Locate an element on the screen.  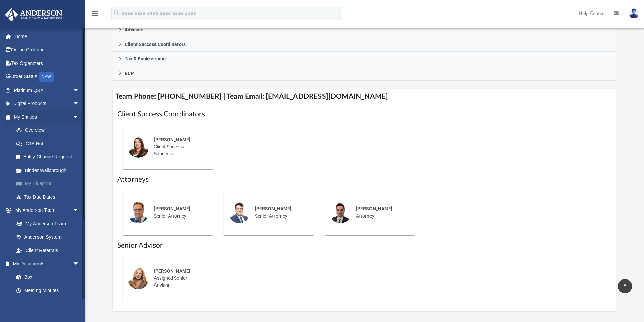
a: Anderson System is located at coordinates (48, 237).